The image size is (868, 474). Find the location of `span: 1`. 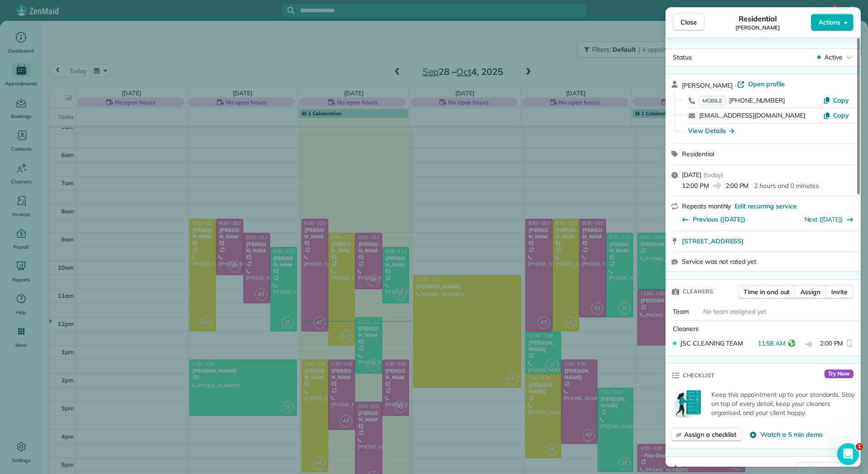

span: 1 is located at coordinates (859, 446).